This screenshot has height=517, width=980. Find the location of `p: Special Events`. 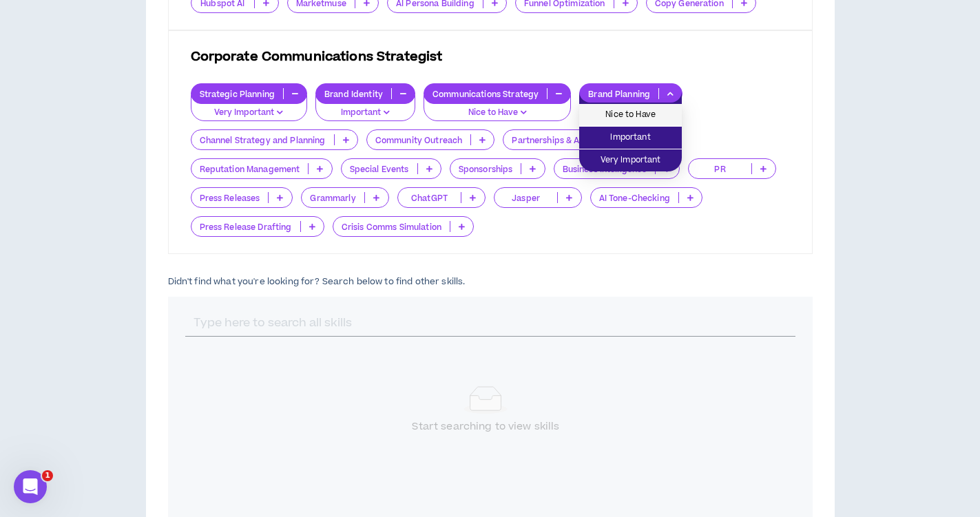

p: Special Events is located at coordinates (379, 169).